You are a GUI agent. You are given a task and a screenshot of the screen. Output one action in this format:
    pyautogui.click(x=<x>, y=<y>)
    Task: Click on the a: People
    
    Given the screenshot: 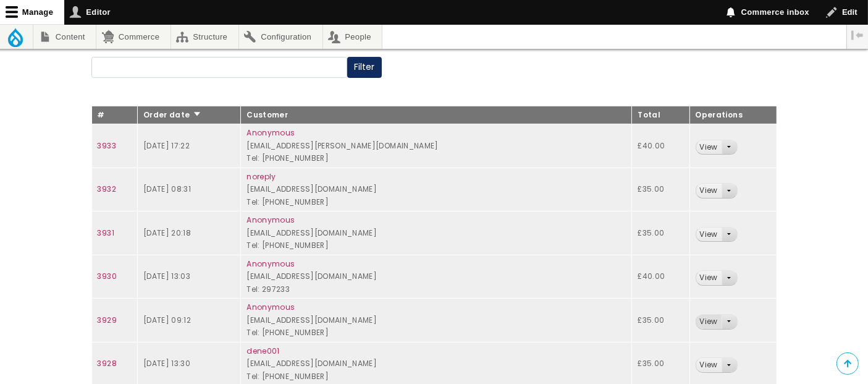 What is the action you would take?
    pyautogui.click(x=353, y=37)
    